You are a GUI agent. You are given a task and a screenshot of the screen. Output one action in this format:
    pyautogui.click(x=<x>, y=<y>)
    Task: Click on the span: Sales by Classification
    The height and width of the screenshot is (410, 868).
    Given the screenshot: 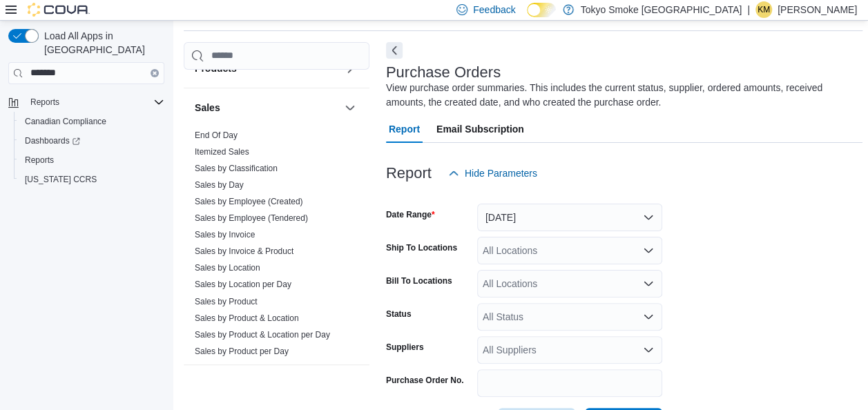 What is the action you would take?
    pyautogui.click(x=236, y=168)
    